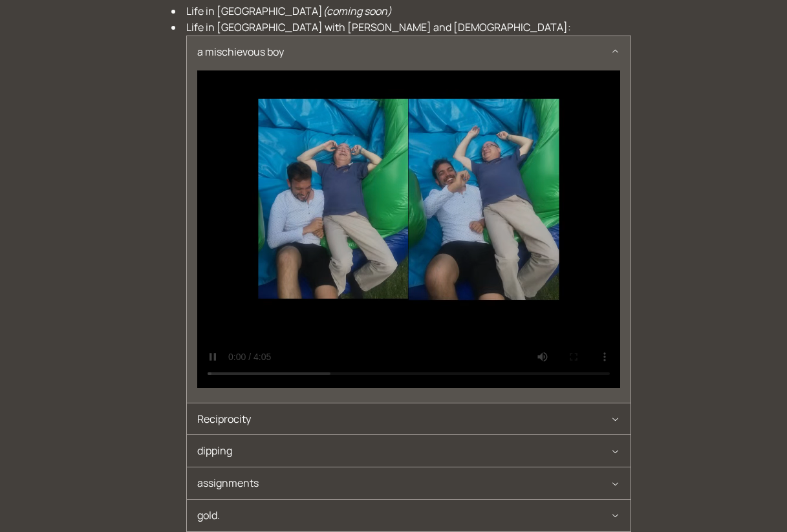  What do you see at coordinates (409, 419) in the screenshot?
I see `button: Reciprocity` at bounding box center [409, 419].